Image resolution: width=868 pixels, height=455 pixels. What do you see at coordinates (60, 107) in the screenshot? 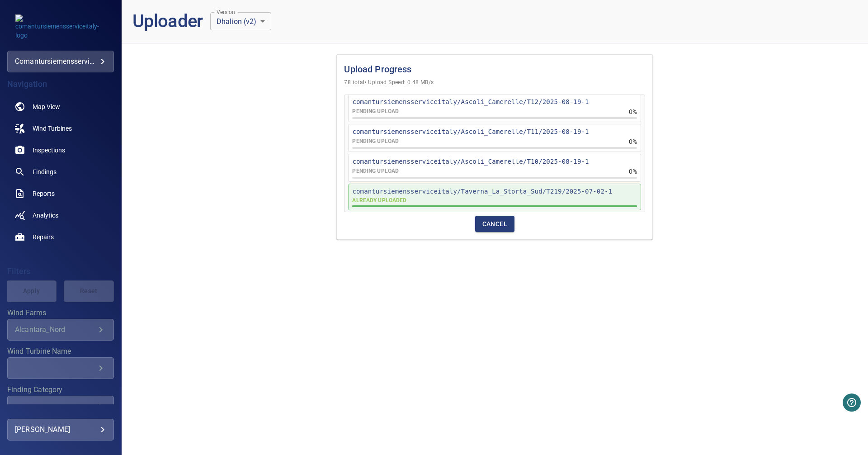
I see `a: map noActive` at bounding box center [60, 107].